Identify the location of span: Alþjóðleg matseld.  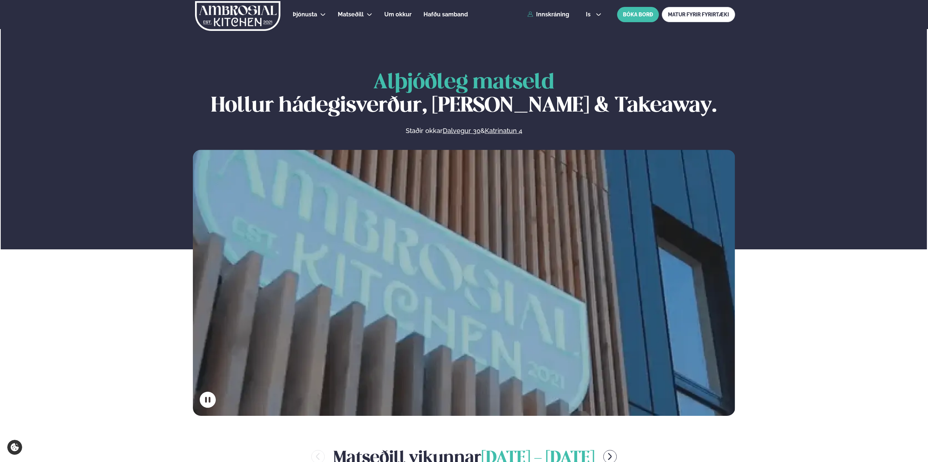
(464, 82).